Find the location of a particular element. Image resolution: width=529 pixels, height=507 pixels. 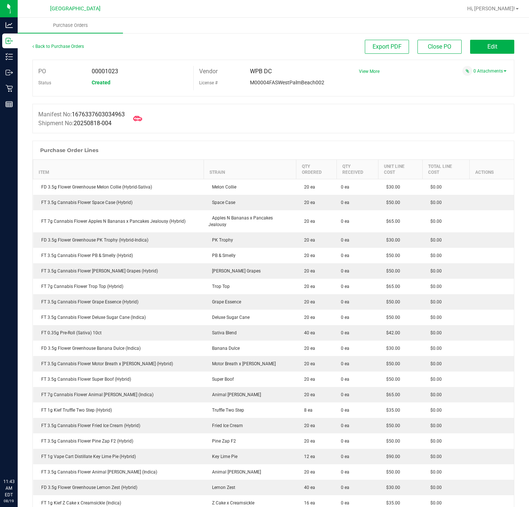

div: FT 1g Vape Cart Distillate Key Lime Pie (Hybrid) is located at coordinates (118, 456).